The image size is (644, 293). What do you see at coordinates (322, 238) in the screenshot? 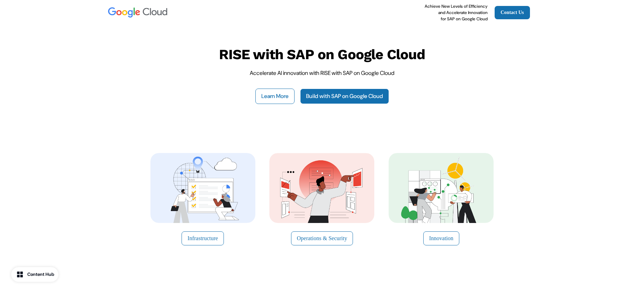
I see `button: Operations & Security` at bounding box center [322, 238].